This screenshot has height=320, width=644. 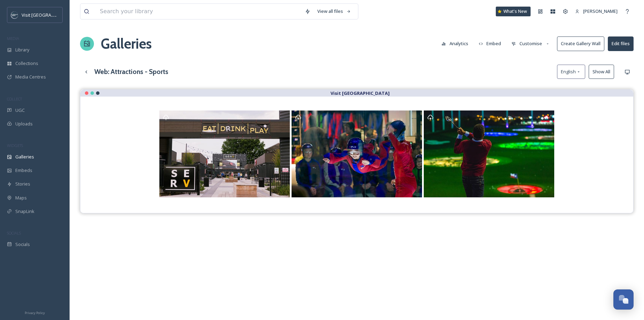 I want to click on div: View all files, so click(x=334, y=11).